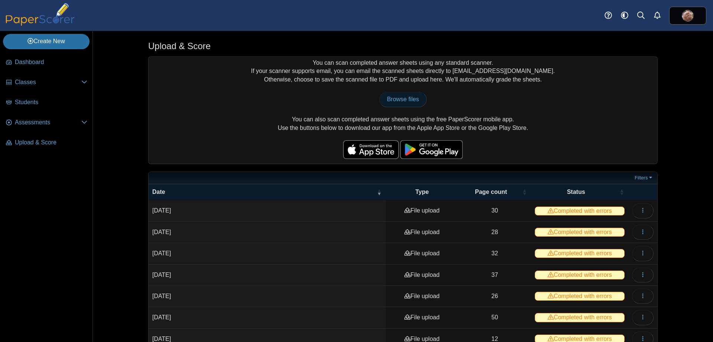  I want to click on td: 28, so click(495, 232).